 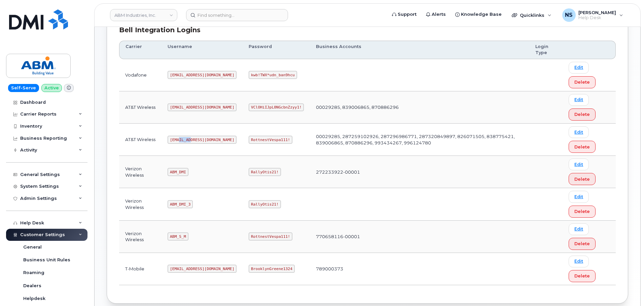 I want to click on th: Login Type, so click(x=546, y=50).